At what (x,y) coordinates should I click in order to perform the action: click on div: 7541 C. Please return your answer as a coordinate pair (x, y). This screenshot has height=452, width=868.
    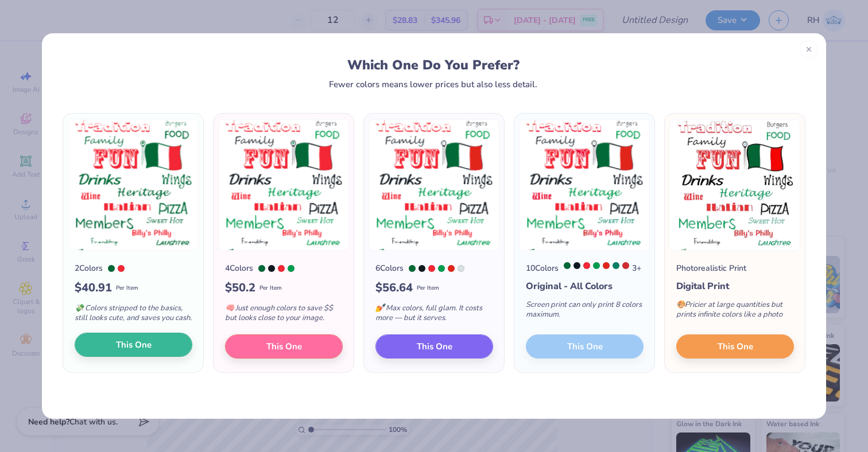
    Looking at the image, I should click on (461, 268).